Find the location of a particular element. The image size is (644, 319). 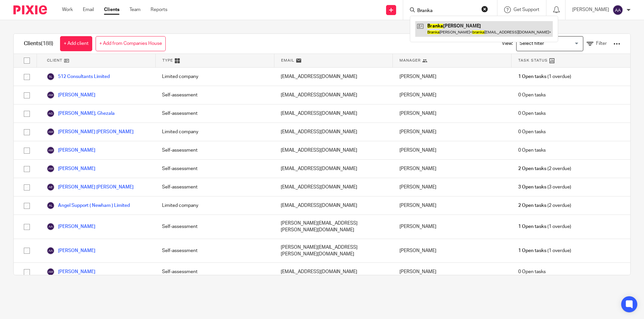

span: Type is located at coordinates (168, 60).